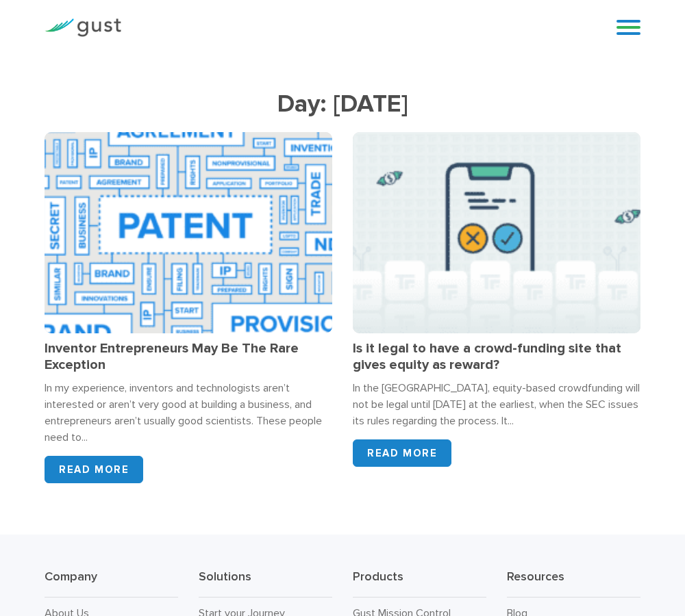 The image size is (685, 616). I want to click on img: Gust Logo, so click(83, 27).